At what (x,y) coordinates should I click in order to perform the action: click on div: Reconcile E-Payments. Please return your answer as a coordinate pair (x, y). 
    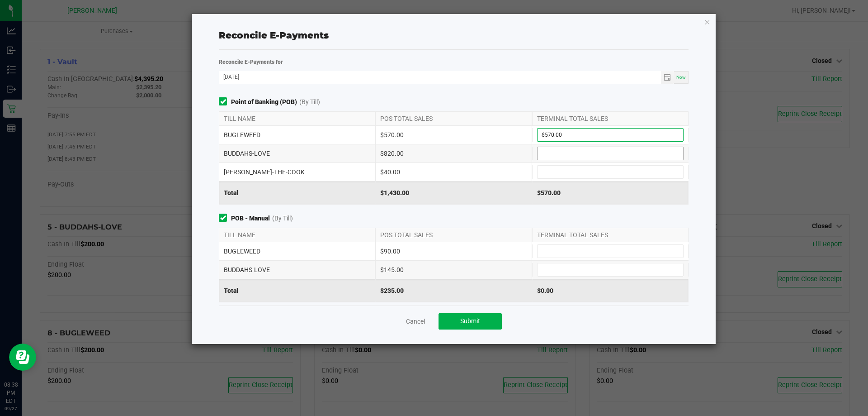
    Looking at the image, I should click on (454, 35).